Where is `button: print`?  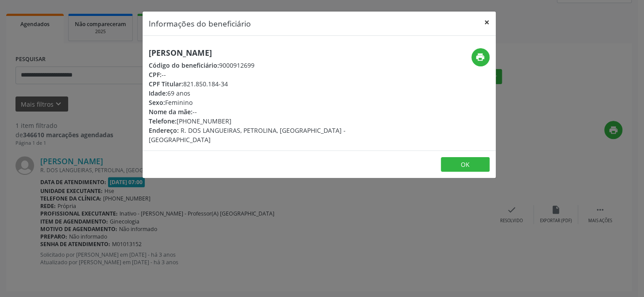 button: print is located at coordinates (480, 57).